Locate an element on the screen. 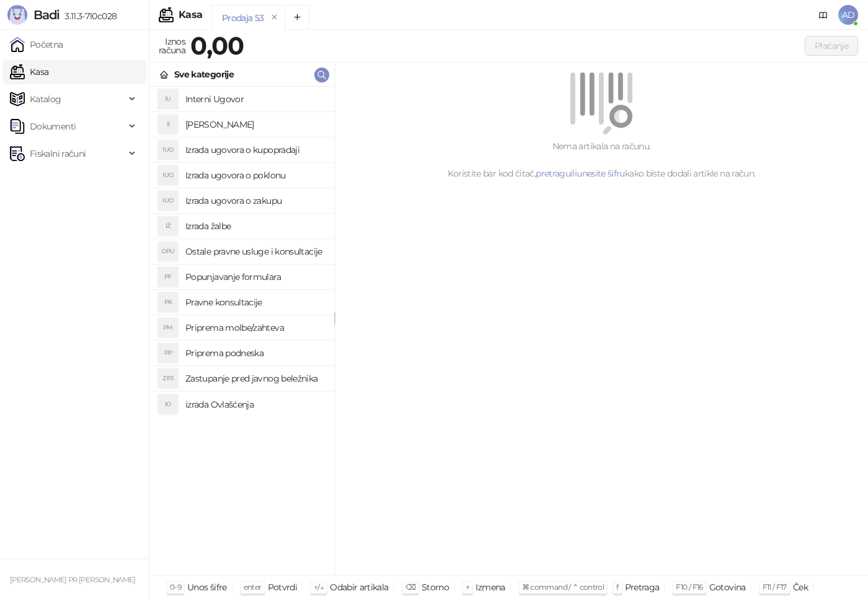 Image resolution: width=868 pixels, height=599 pixels. span: ⌘ command / ⌃ control is located at coordinates (563, 587).